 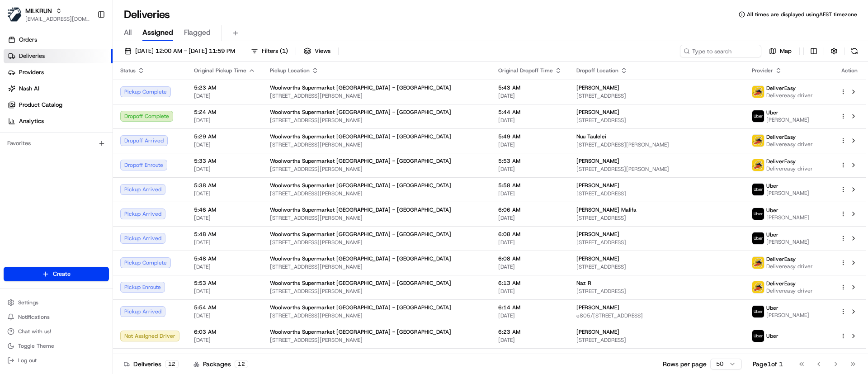 What do you see at coordinates (58, 122) in the screenshot?
I see `a: Analytics` at bounding box center [58, 122].